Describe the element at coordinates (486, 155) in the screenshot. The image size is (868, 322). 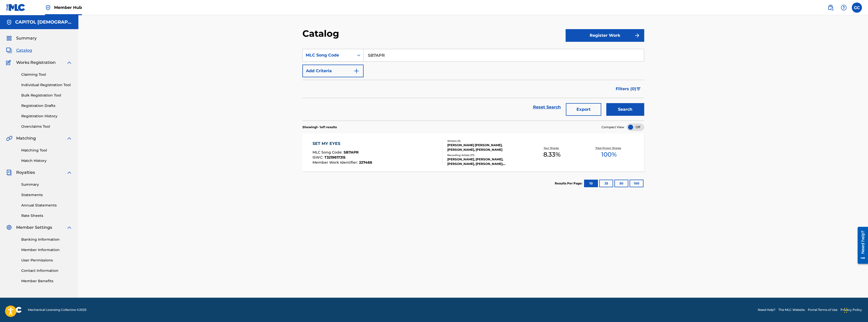
I see `div: Recording Artists ( 17 )` at that location.